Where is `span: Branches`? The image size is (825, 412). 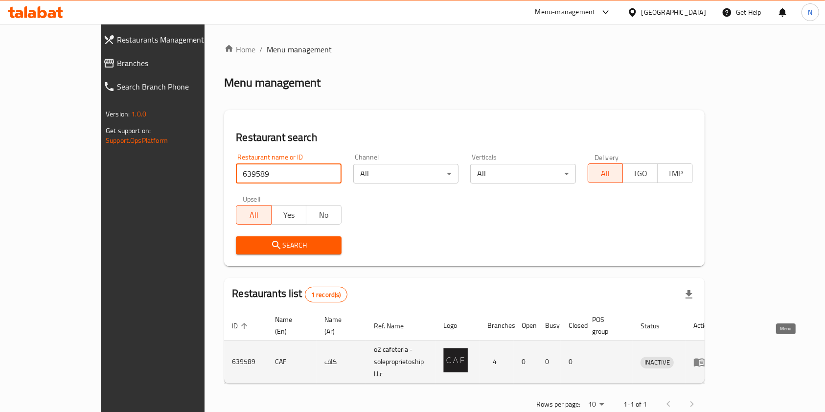
span: Branches is located at coordinates (174, 63).